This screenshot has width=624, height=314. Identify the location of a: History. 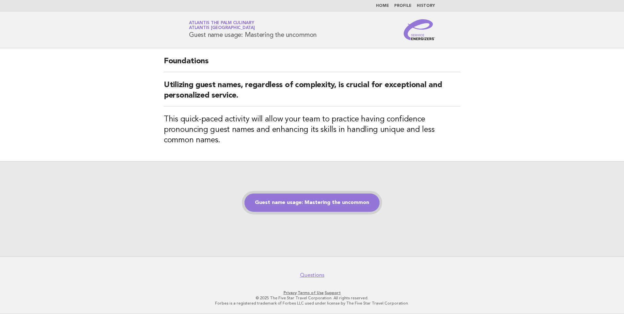
(426, 6).